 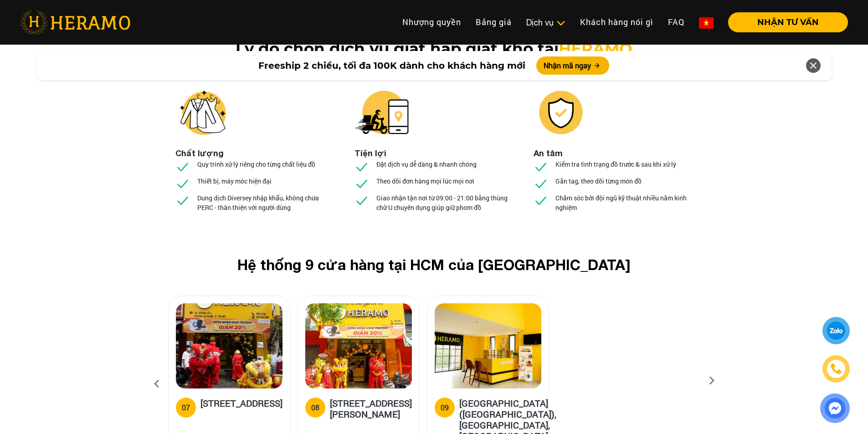 What do you see at coordinates (573, 65) in the screenshot?
I see `button: Nhận mã ngay` at bounding box center [573, 65].